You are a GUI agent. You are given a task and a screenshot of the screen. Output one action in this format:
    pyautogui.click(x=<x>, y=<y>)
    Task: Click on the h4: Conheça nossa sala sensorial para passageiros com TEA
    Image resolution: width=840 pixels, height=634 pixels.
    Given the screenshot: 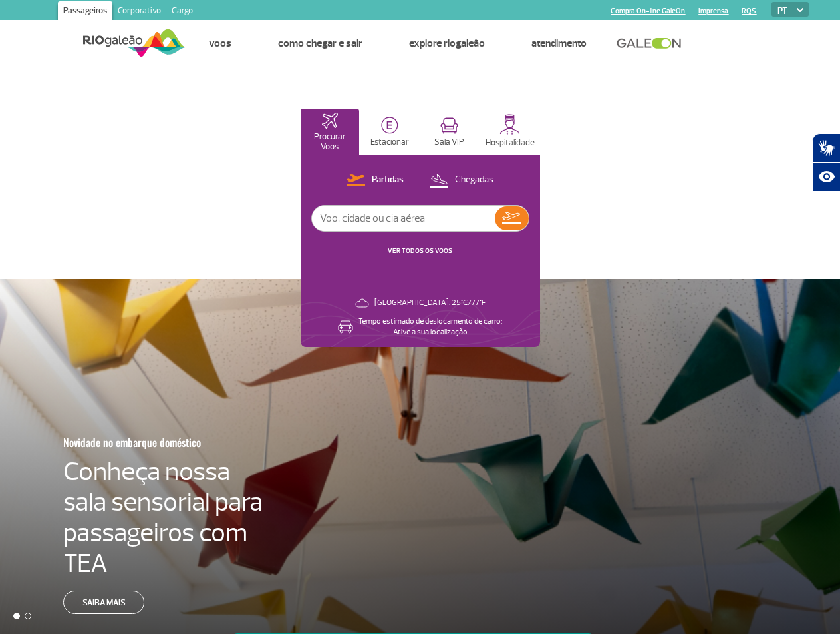 What is the action you would take?
    pyautogui.click(x=169, y=517)
    